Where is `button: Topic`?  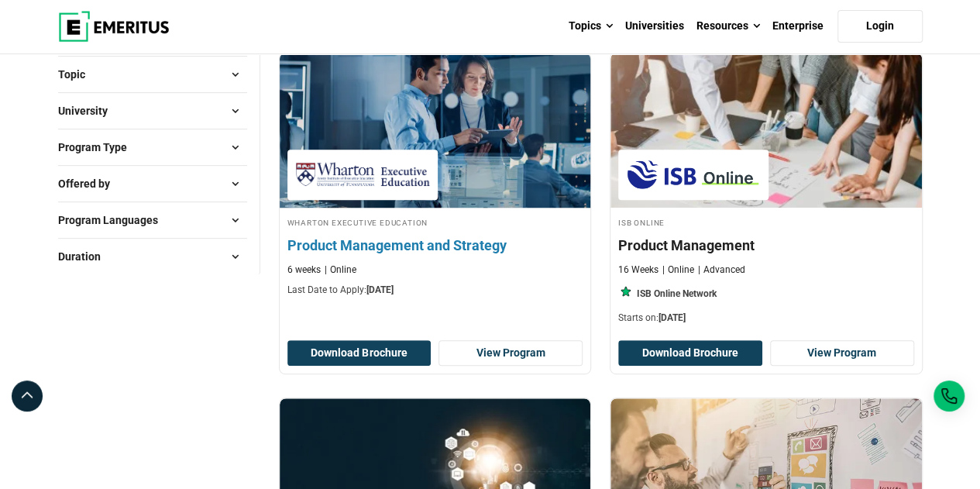 button: Topic is located at coordinates (153, 74).